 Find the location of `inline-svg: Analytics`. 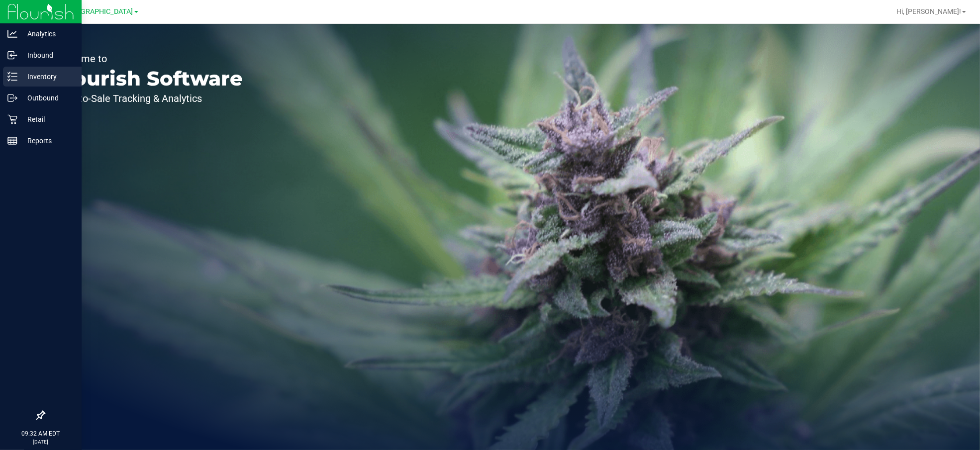

inline-svg: Analytics is located at coordinates (12, 34).